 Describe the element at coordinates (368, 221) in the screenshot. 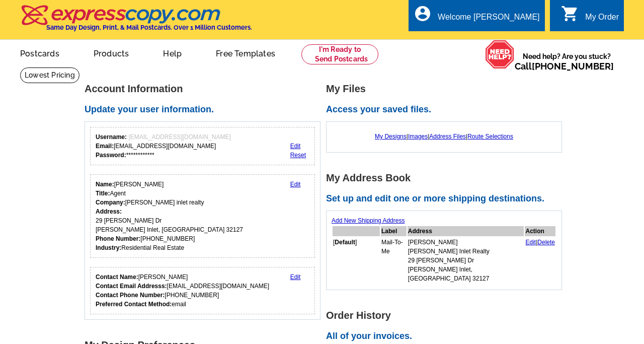

I see `a: Add New Shipping Address` at that location.